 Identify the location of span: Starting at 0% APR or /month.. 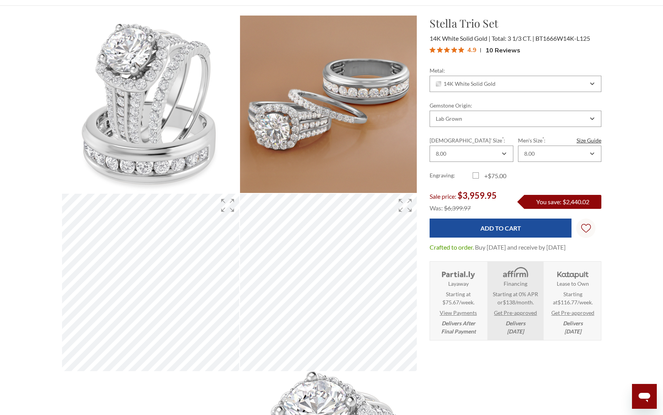
(515, 298).